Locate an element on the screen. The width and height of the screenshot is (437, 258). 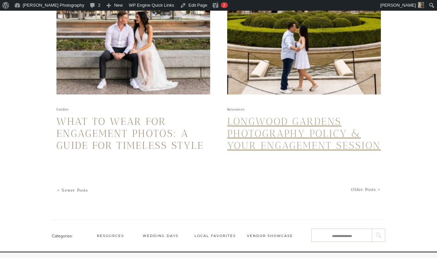
a: Guides is located at coordinates (62, 110).